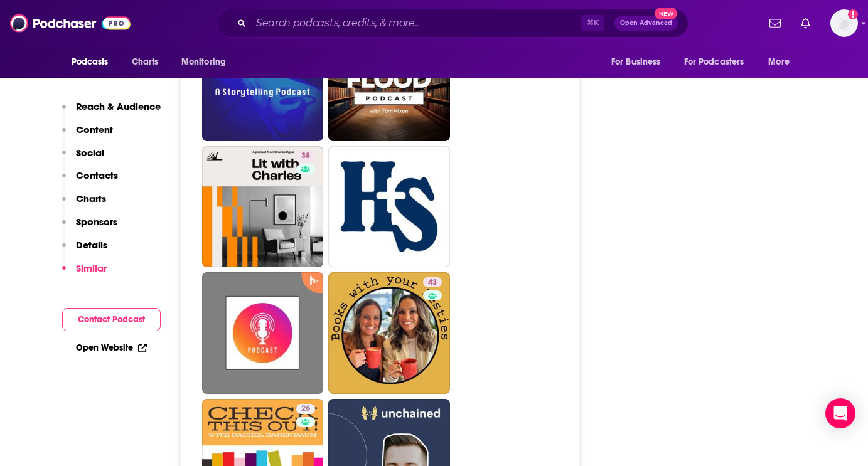  Describe the element at coordinates (841, 414) in the screenshot. I see `div: Open Intercom Messenger` at that location.